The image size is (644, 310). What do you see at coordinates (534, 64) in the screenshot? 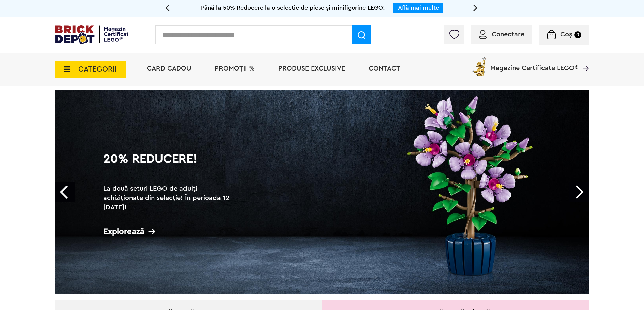
I see `span: Magazine Certificate LEGO®` at bounding box center [534, 64].